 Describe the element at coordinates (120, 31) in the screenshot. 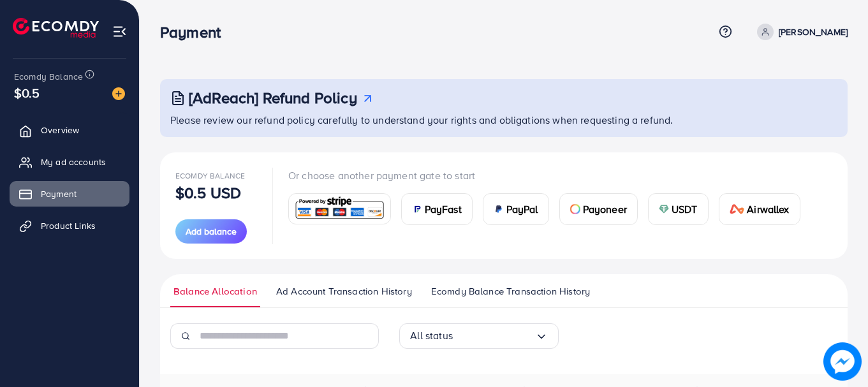

I see `img: menu` at that location.